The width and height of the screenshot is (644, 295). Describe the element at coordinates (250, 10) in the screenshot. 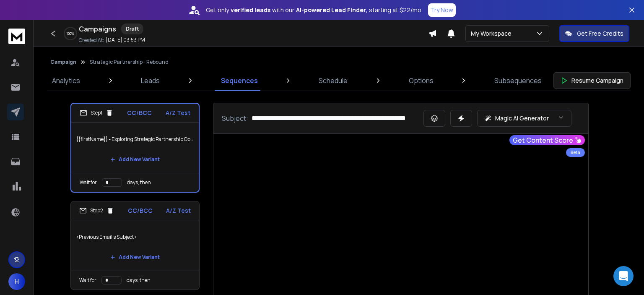

I see `strong: verified leads` at that location.